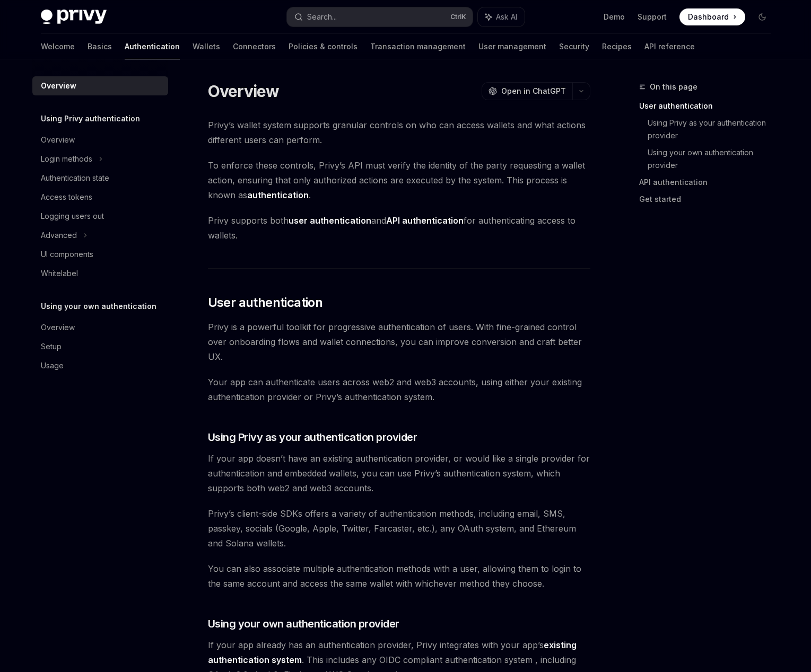 The image size is (811, 672). Describe the element at coordinates (100, 178) in the screenshot. I see `a: Authentication state` at that location.